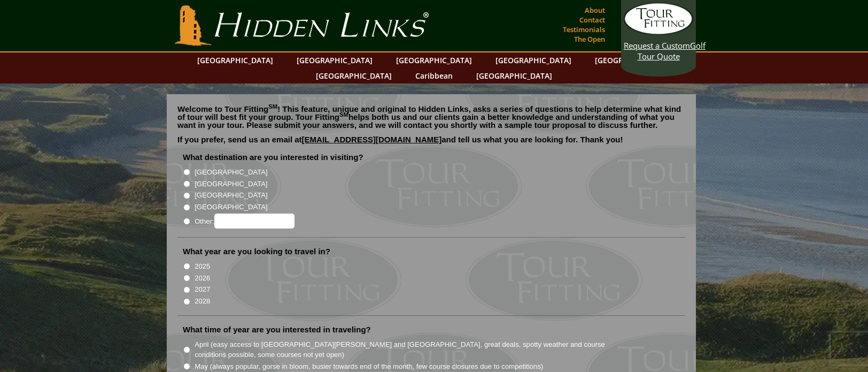  What do you see at coordinates (273, 158) in the screenshot?
I see `label: What destination are you interested in visiting?` at bounding box center [273, 158].